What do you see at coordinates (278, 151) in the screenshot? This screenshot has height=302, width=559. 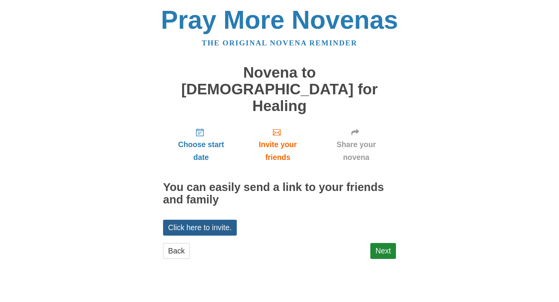 I see `span: Invite your friends` at bounding box center [278, 151].